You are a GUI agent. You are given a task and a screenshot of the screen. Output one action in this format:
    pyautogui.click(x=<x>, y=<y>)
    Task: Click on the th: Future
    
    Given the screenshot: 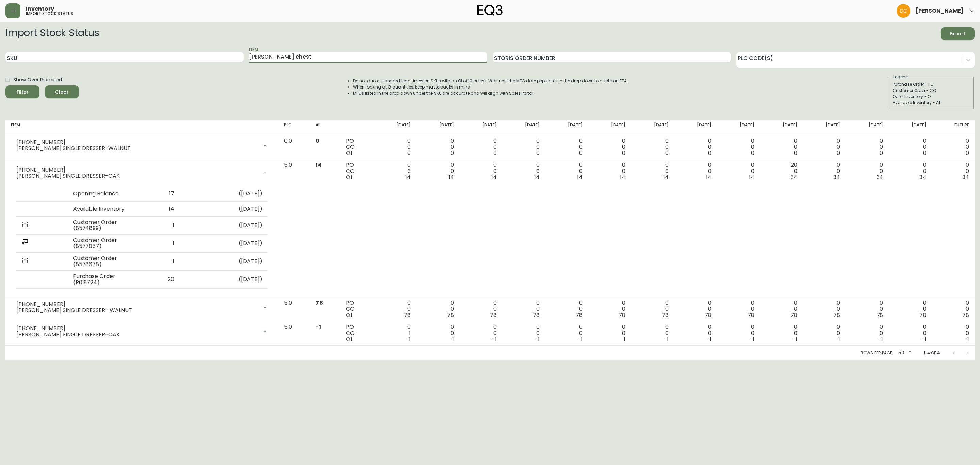 What is the action you would take?
    pyautogui.click(x=953, y=127)
    